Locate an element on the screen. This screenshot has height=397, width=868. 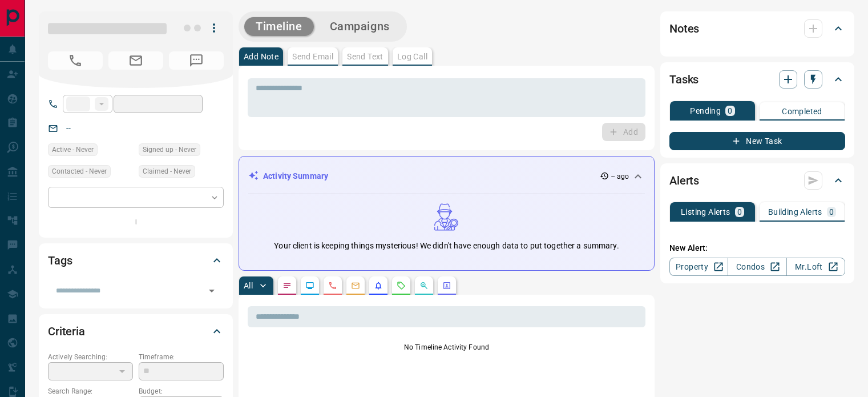
span: Contacted - Never is located at coordinates (79, 171).